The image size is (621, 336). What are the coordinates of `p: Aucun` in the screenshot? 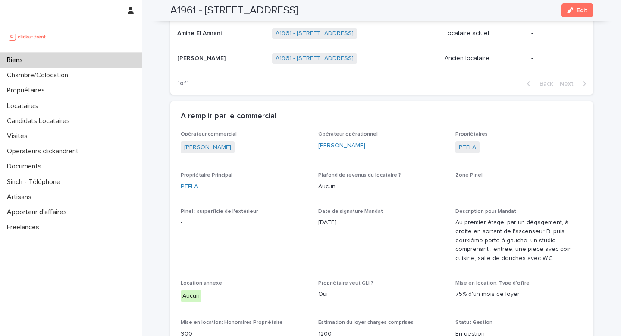 It's located at (382, 186).